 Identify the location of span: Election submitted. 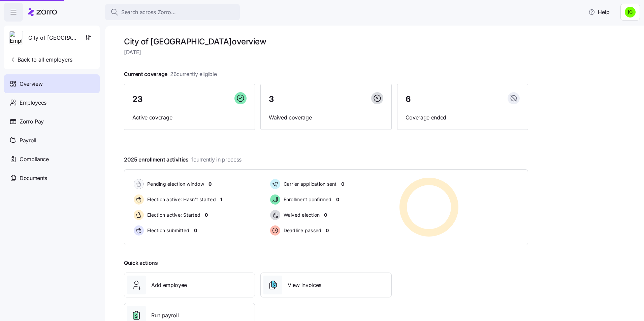
(167, 231).